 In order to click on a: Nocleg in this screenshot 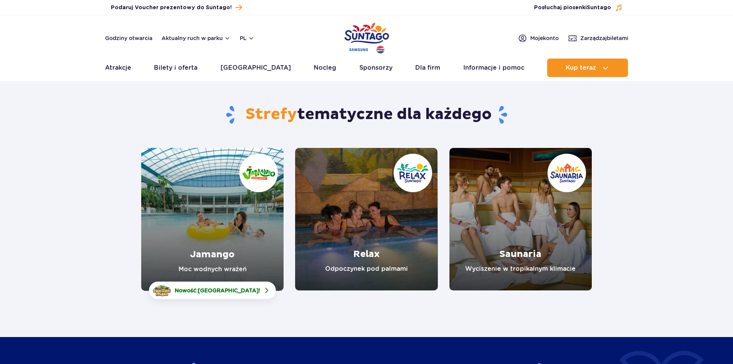, I will do `click(325, 68)`.